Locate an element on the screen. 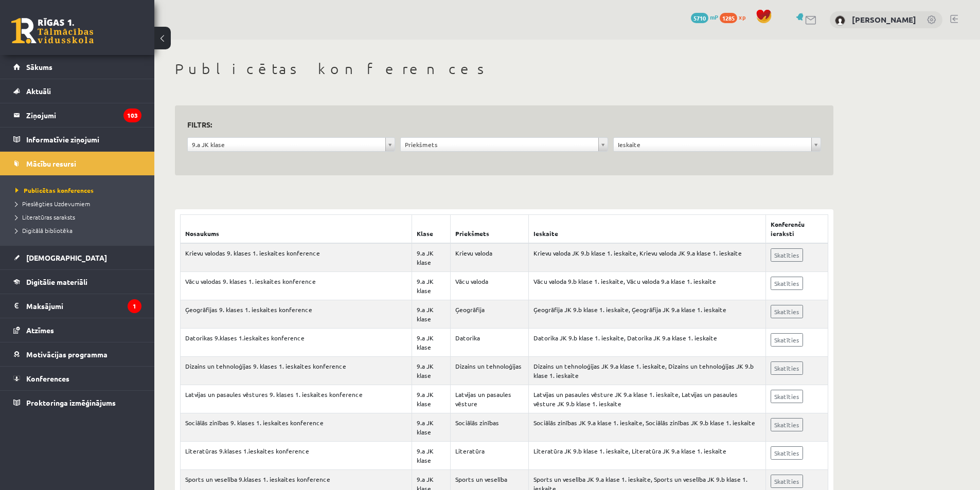 Image resolution: width=980 pixels, height=490 pixels. a: Mācību resursi is located at coordinates (77, 163).